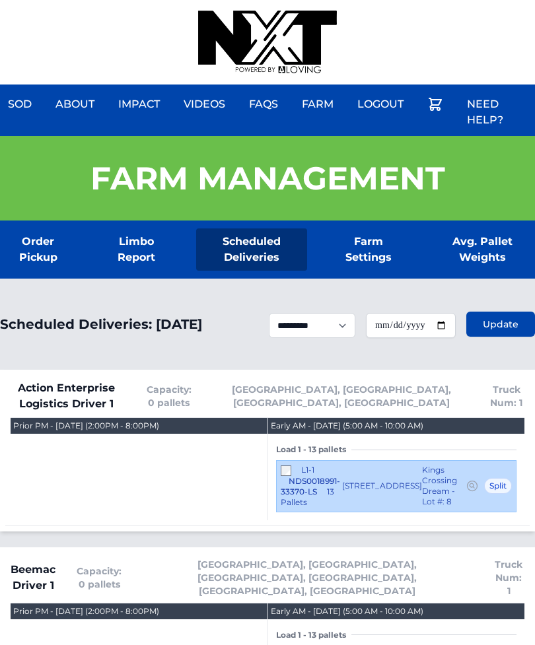 The width and height of the screenshot is (535, 645). I want to click on a: Avg. Pallet Weights, so click(482, 250).